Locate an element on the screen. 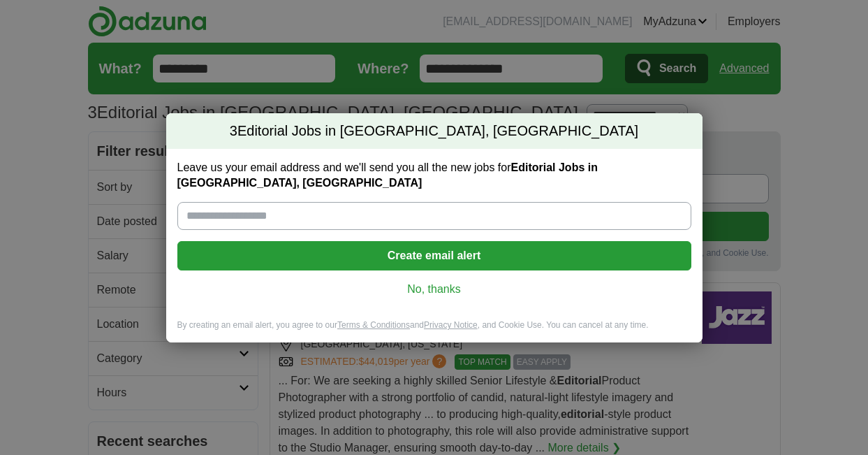 This screenshot has width=868, height=455. a: Terms & Conditions is located at coordinates (374, 325).